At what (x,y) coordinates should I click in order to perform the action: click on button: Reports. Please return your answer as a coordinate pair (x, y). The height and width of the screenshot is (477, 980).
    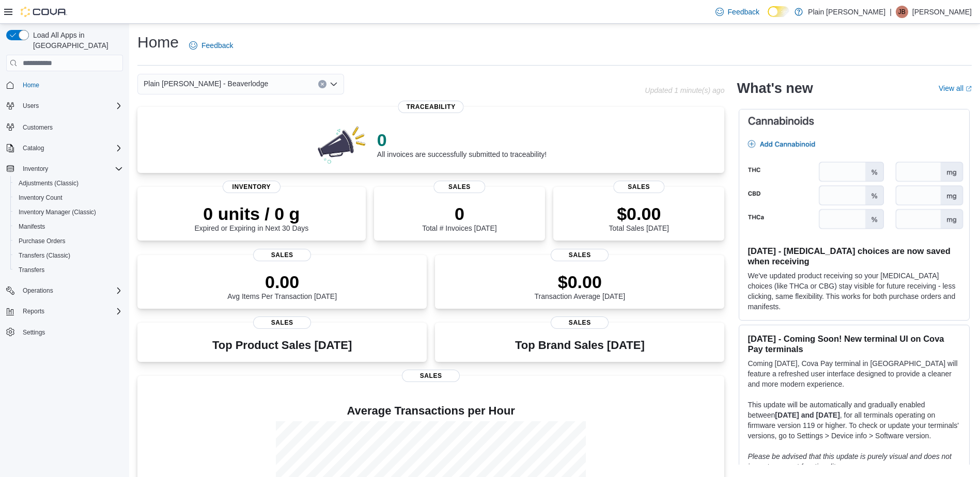
    Looking at the image, I should click on (34, 312).